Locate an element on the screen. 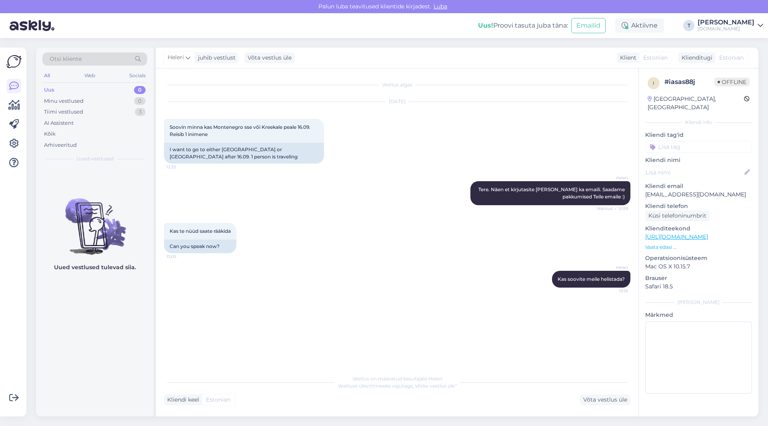 This screenshot has width=768, height=426. span: Kas soovite meile helistada? is located at coordinates (591, 279).